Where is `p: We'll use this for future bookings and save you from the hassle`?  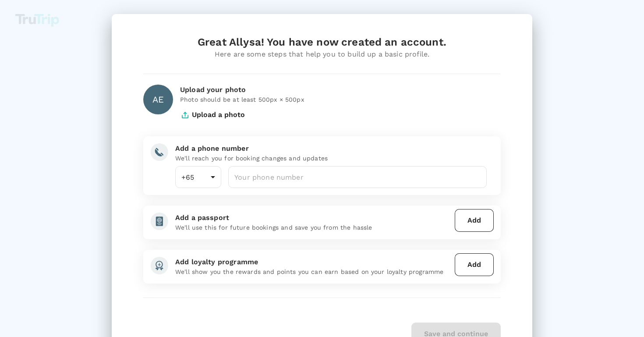
p: We'll use this for future bookings and save you from the hassle is located at coordinates (313, 228).